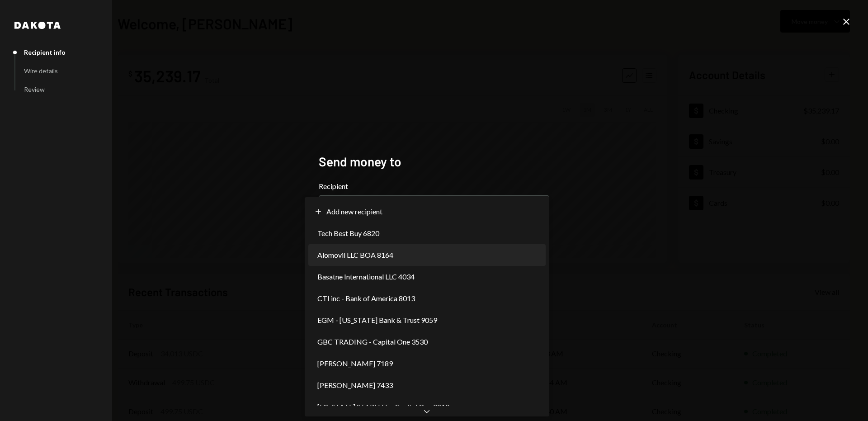 This screenshot has width=868, height=421. Describe the element at coordinates (434, 161) in the screenshot. I see `h2: Send money to` at that location.